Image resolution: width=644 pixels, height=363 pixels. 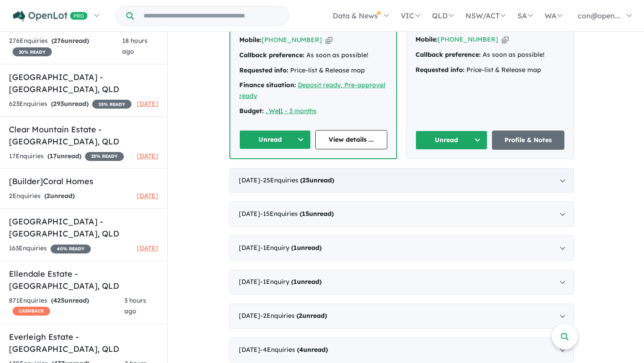 What do you see at coordinates (211, 16) in the screenshot?
I see `input: Try estate name, suburb, builder or developer` at bounding box center [211, 16].